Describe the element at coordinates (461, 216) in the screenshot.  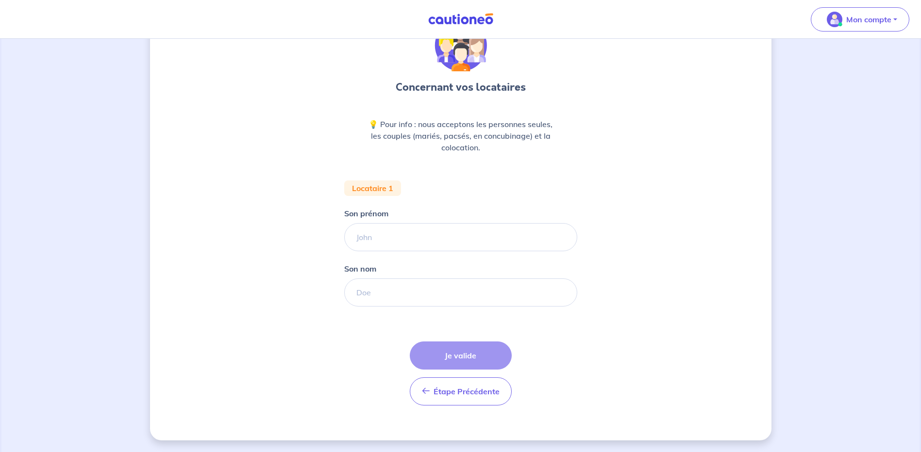
I see `div: NEW` at that location.